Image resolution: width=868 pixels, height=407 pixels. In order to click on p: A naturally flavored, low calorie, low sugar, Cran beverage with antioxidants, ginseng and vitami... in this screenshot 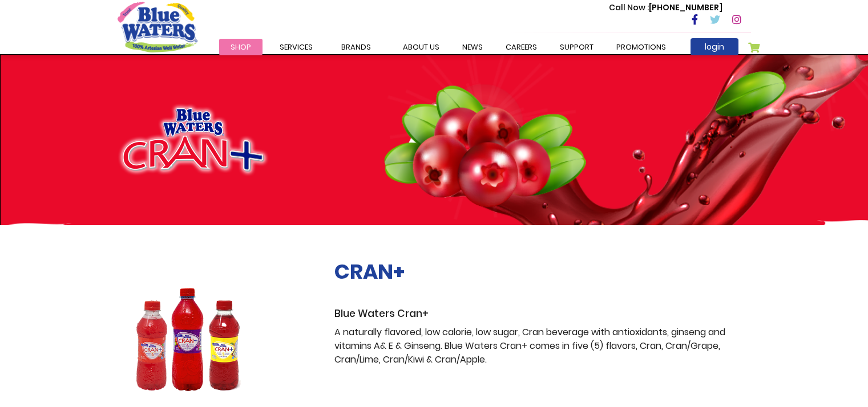, I will do `click(543, 346)`.